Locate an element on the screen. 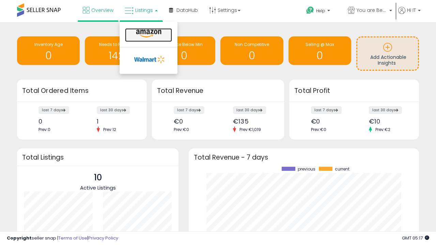  span: DataHub is located at coordinates (187, 10).